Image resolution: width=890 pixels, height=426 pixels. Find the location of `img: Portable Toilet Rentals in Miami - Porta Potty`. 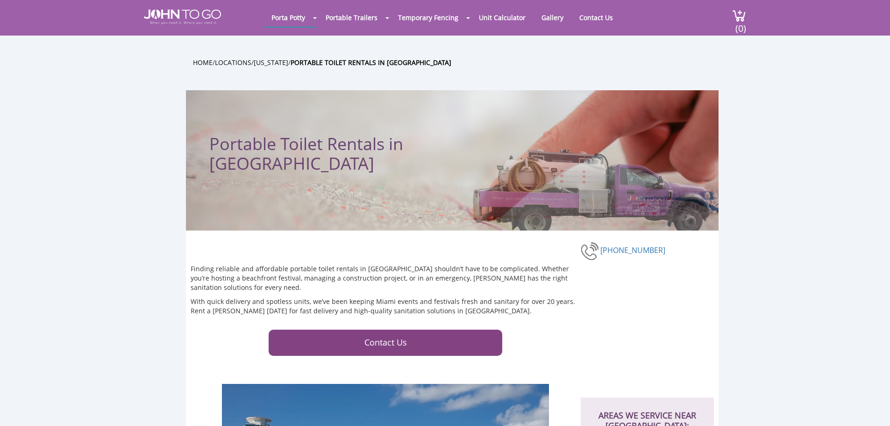

img: Portable Toilet Rentals in Miami - Porta Potty is located at coordinates (591, 251).